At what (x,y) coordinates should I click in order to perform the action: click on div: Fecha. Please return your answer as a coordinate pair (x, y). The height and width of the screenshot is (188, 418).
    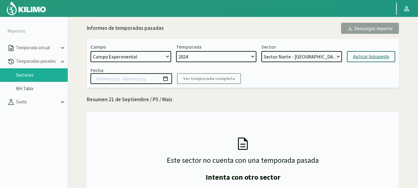
    Looking at the image, I should click on (97, 70).